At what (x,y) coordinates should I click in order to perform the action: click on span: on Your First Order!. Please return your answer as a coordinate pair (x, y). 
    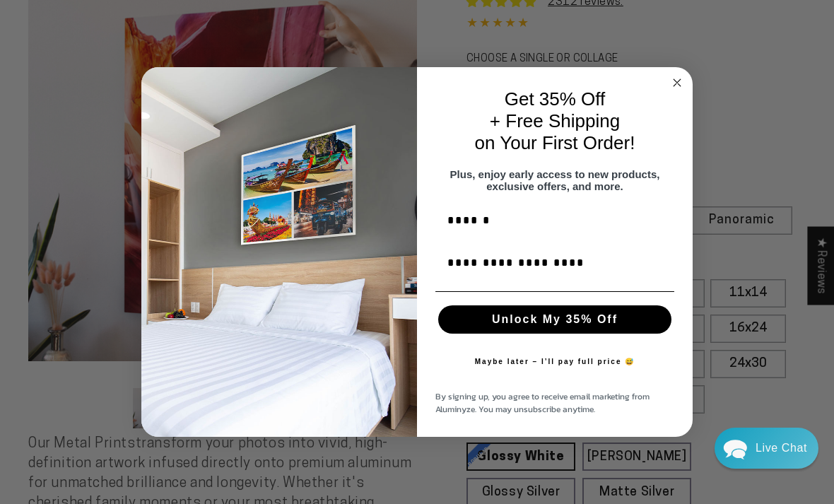
    Looking at the image, I should click on (555, 143).